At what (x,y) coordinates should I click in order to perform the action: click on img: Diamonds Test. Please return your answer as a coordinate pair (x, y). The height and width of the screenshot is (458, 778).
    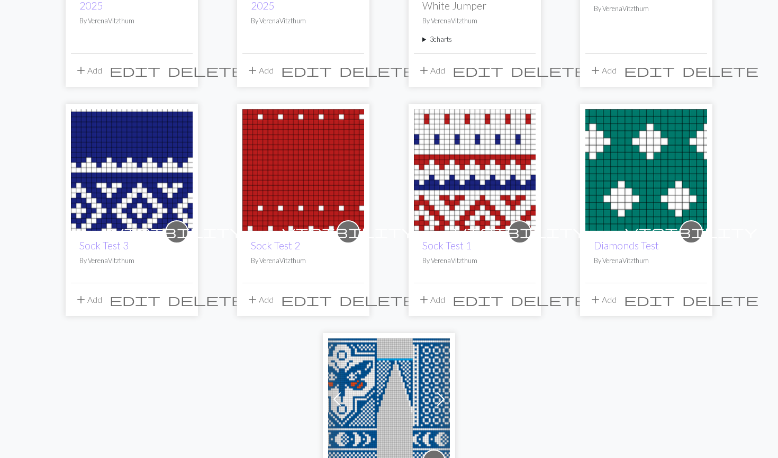
    Looking at the image, I should click on (646, 170).